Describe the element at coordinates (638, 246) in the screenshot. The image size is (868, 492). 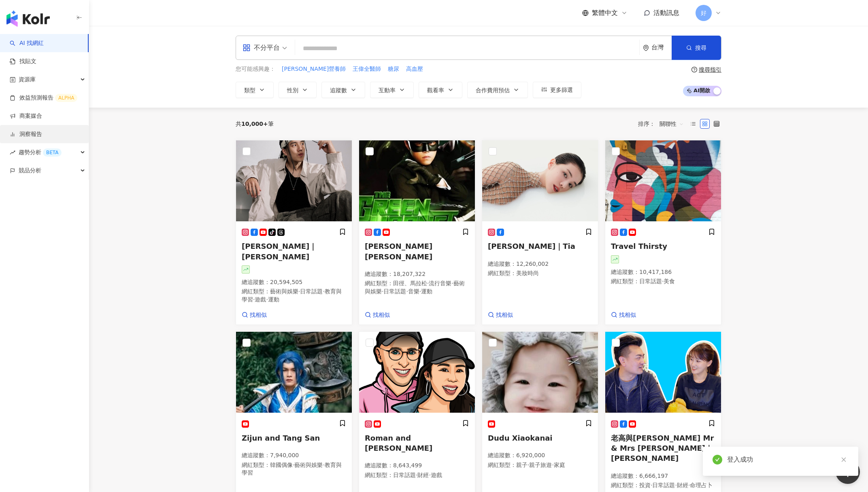
I see `span: Travel Thirsty` at that location.